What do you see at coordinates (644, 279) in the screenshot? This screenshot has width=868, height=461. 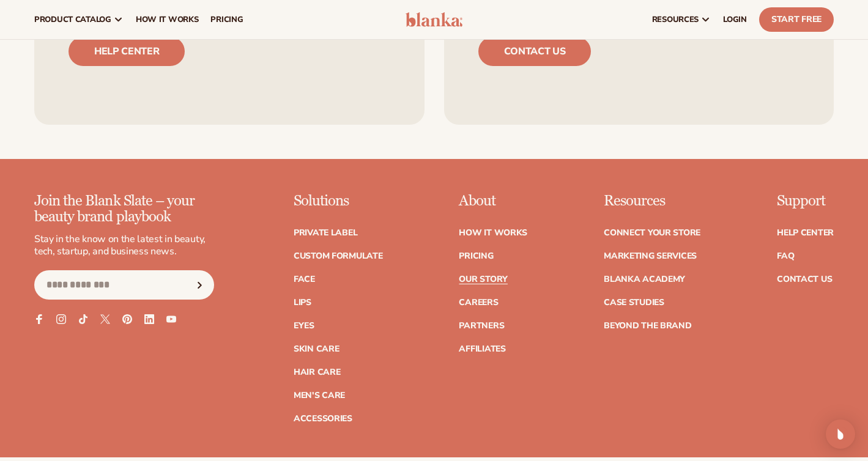 I see `a: Blanka Academy` at bounding box center [644, 279].